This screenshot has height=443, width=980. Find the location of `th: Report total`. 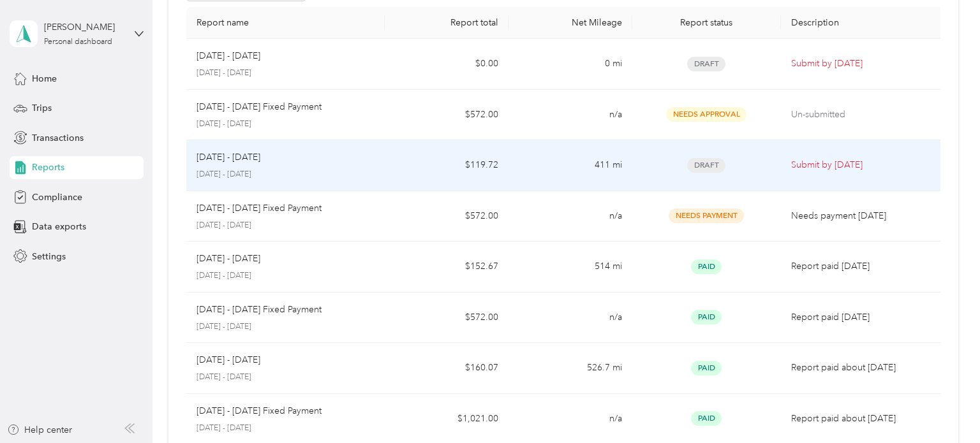

th: Report total is located at coordinates (447, 23).